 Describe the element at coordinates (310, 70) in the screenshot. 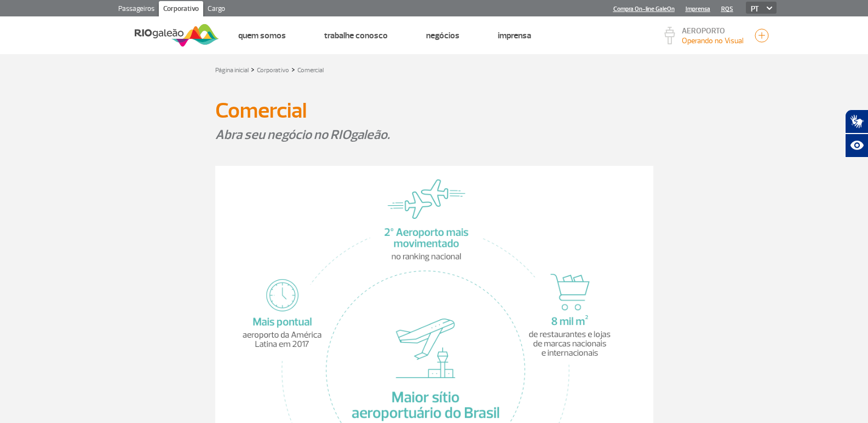

I see `a: Comercial` at that location.